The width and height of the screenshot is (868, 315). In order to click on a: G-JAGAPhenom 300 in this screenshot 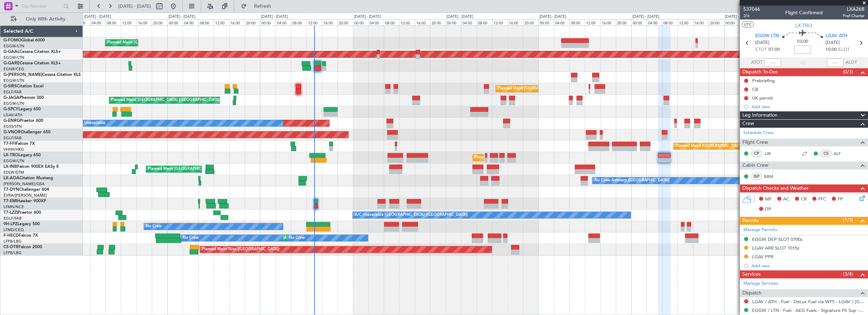, I will do `click(24, 98)`.